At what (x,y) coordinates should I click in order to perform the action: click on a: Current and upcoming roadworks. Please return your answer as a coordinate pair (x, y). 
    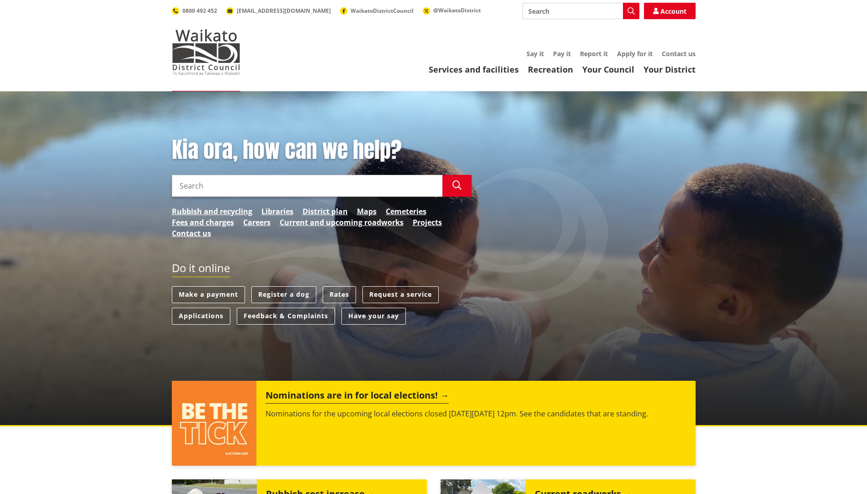
    Looking at the image, I should click on (341, 223).